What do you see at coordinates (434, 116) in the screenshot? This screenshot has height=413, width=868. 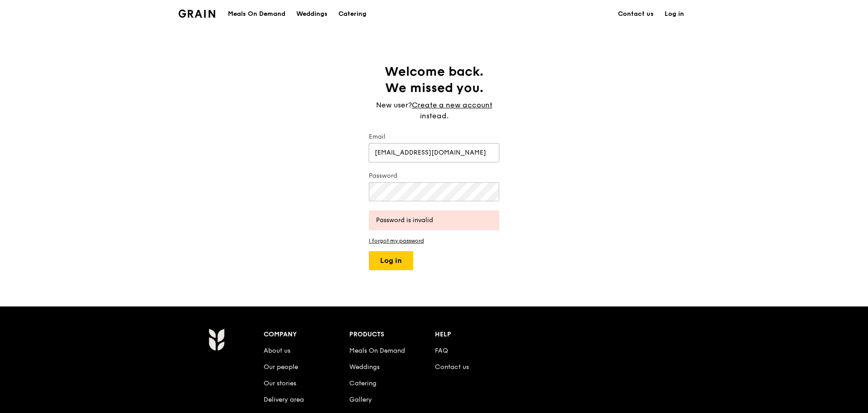 I see `span: instead.` at bounding box center [434, 116].